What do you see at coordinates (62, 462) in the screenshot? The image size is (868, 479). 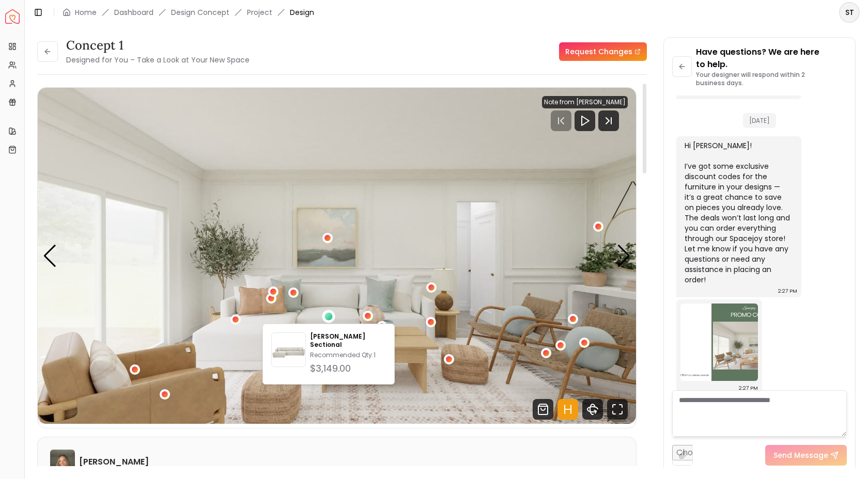 I see `img: Sarah Nelson` at bounding box center [62, 462].